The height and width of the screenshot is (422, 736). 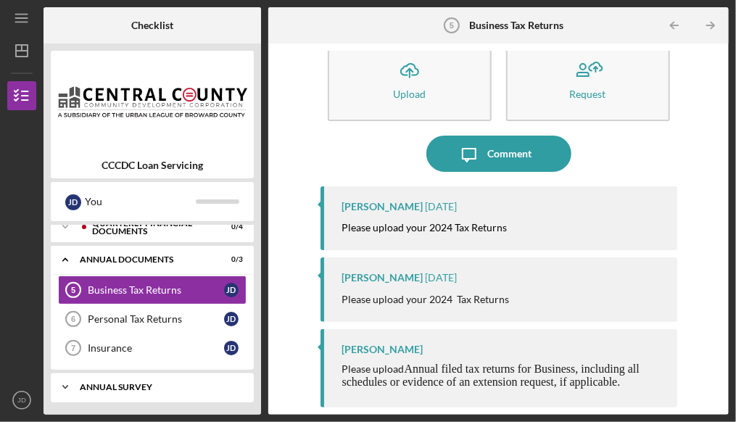 What do you see at coordinates (442, 207) in the screenshot?
I see `time: 2025-06-06 13:51` at bounding box center [442, 207].